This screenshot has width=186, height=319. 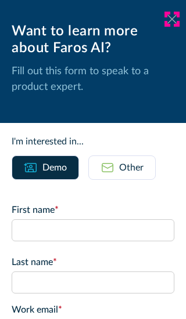 I want to click on div: I'm interested in..., so click(x=93, y=142).